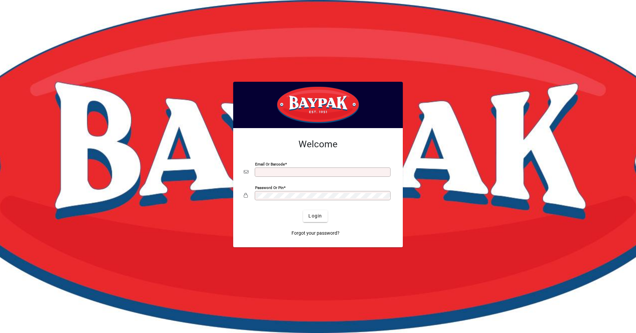 This screenshot has height=333, width=636. Describe the element at coordinates (269, 187) in the screenshot. I see `mat-label: Password or Pin` at that location.